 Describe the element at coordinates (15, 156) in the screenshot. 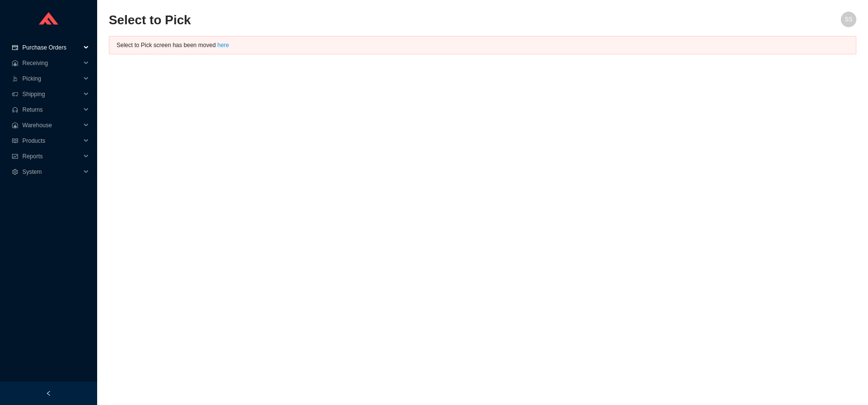

I see `span: fund` at that location.